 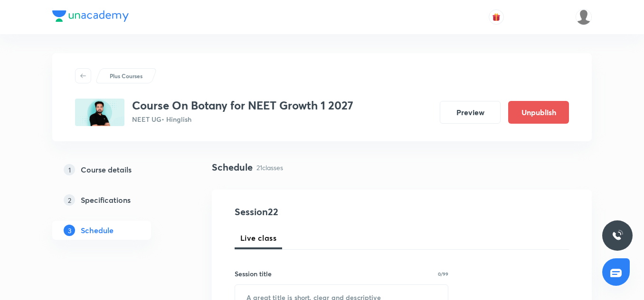 What do you see at coordinates (90, 16) in the screenshot?
I see `img: Company Logo` at bounding box center [90, 16].